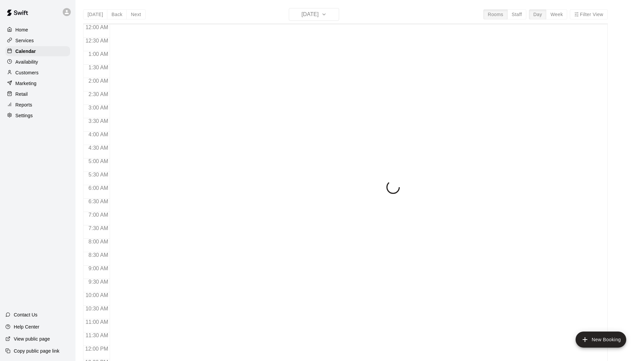 This screenshot has width=644, height=361. I want to click on span: 12:00 PM, so click(96, 349).